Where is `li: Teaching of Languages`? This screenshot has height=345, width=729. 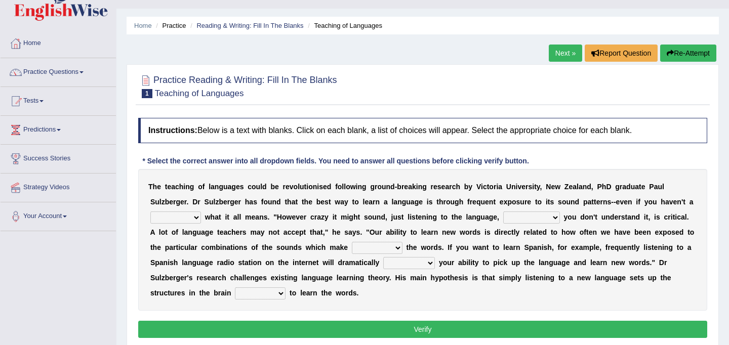
li: Teaching of Languages is located at coordinates (344, 25).